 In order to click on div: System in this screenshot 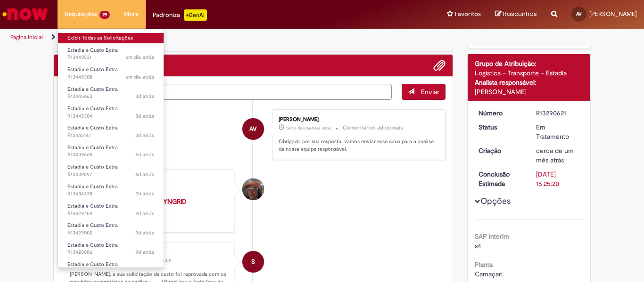, I will do `click(253, 262)`.